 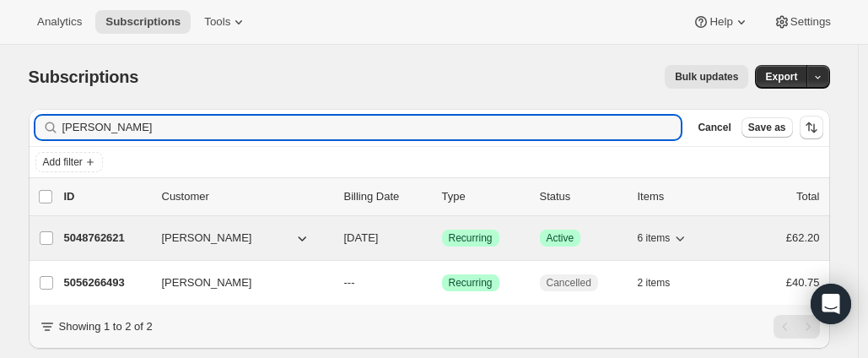 I want to click on button: Cancel, so click(x=714, y=128).